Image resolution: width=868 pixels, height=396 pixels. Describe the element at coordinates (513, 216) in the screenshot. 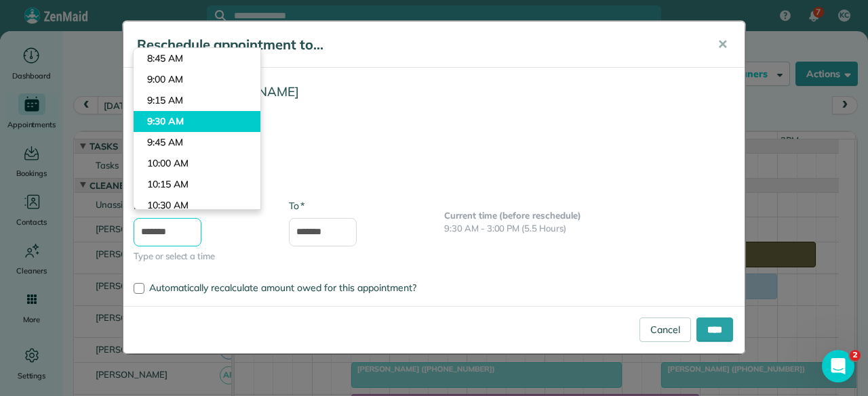

I see `b: Current time (before reschedule)` at that location.